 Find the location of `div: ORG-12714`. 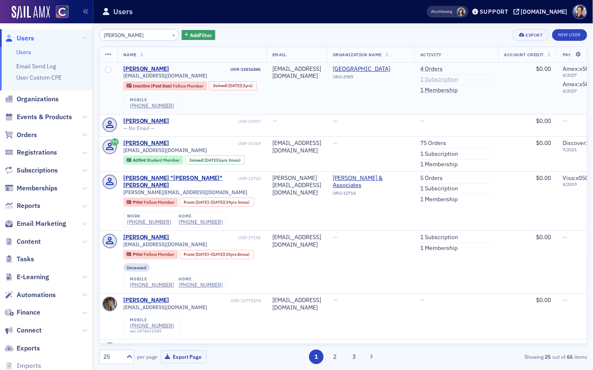

div: ORG-12714 is located at coordinates (371, 195).